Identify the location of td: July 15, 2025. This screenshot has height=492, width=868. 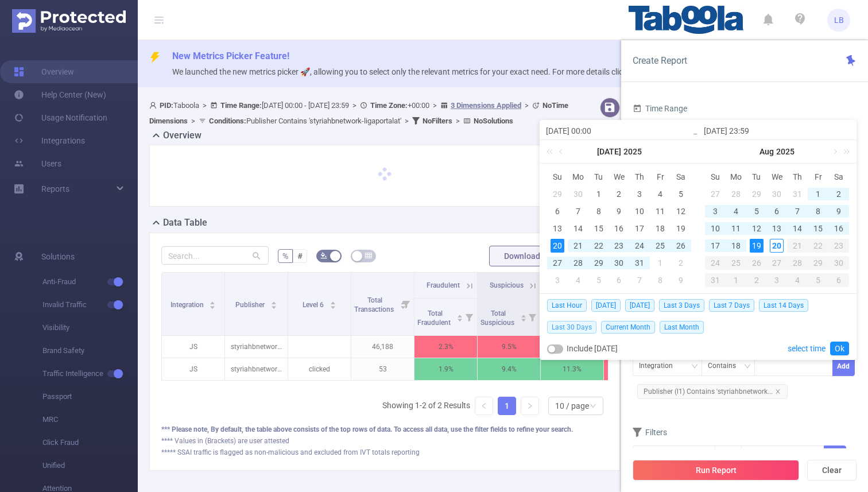
(599, 229).